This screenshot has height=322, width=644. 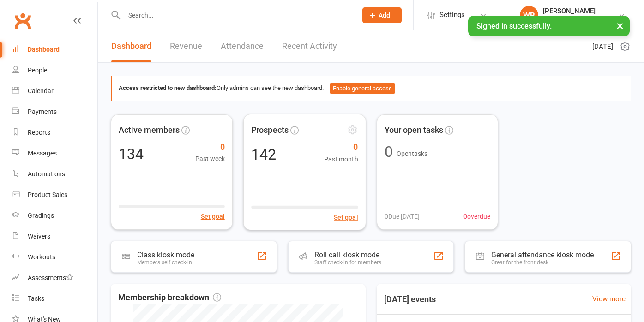 I want to click on div: Automations, so click(x=46, y=174).